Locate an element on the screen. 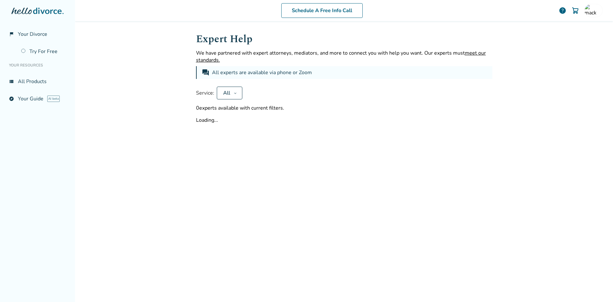 This screenshot has height=302, width=613. img: mack.brady@gmail.com is located at coordinates (591, 11).